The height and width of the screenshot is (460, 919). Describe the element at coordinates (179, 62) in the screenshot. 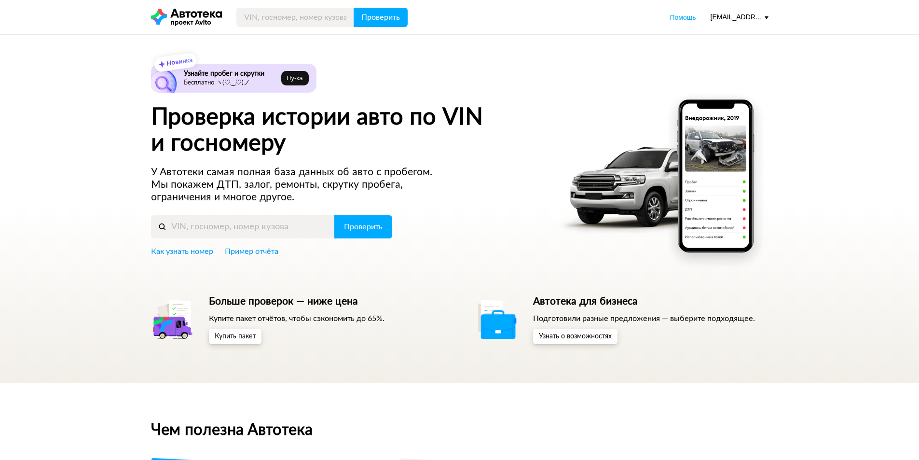

I see `strong: Новинка` at that location.